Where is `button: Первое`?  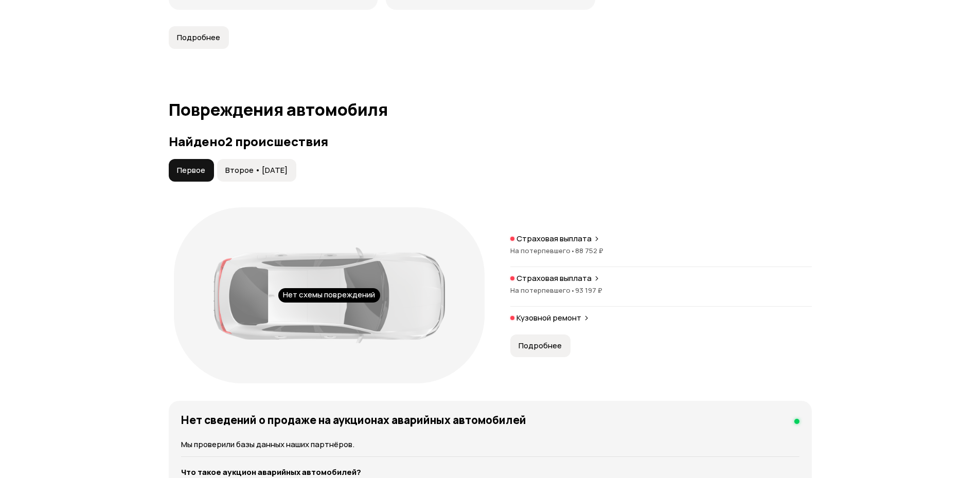
button: Первое is located at coordinates (191, 170).